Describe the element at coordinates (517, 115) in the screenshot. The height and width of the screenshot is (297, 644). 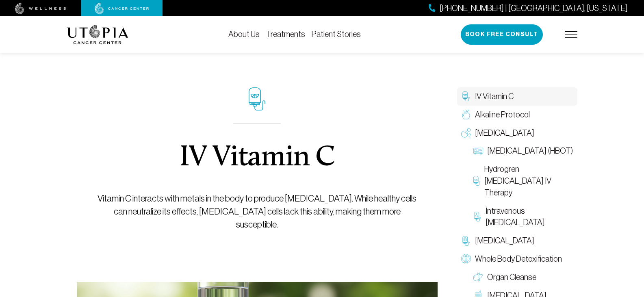
I see `a: Alkaline Protocol` at that location.